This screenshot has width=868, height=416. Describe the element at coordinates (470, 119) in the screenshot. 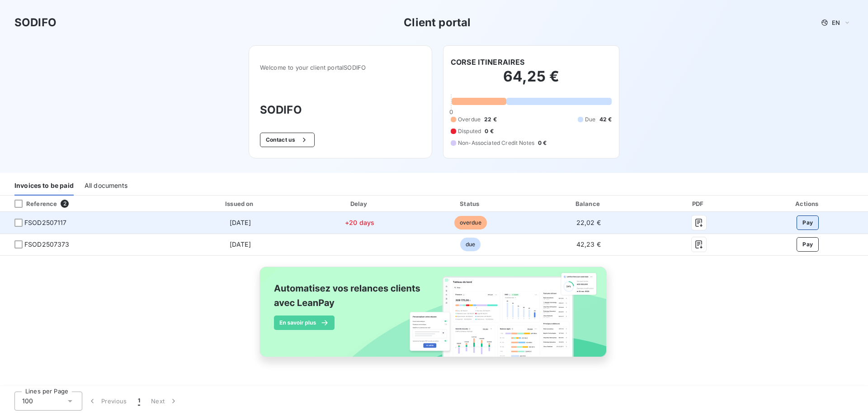

I see `span: Overdue` at that location.